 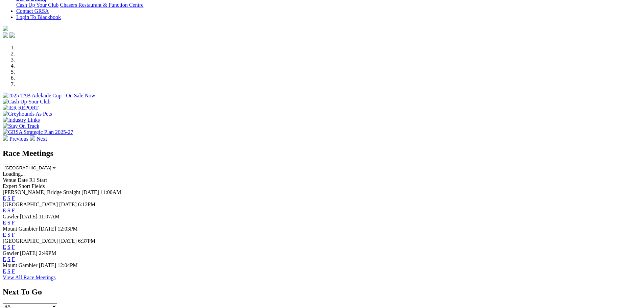 I want to click on span: R1 Start, so click(x=38, y=180).